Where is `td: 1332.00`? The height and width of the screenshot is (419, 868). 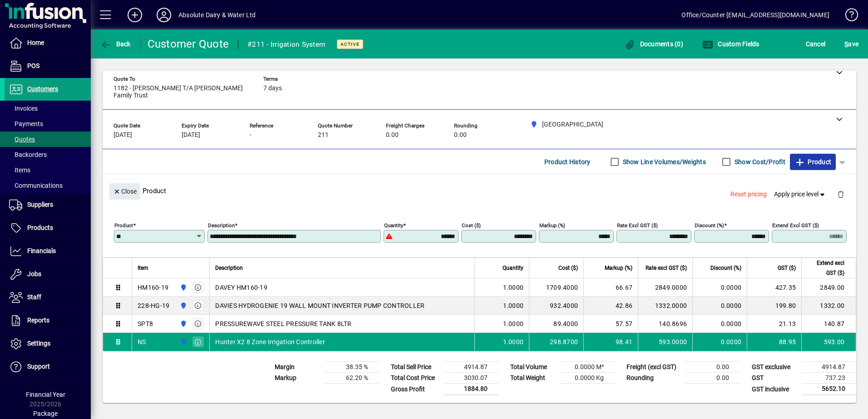 td: 1332.00 is located at coordinates (828, 306).